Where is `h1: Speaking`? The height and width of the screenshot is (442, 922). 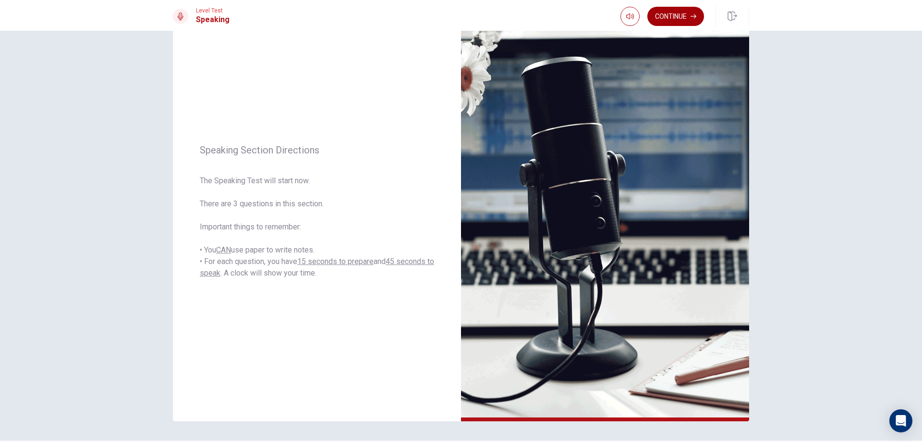 h1: Speaking is located at coordinates (213, 20).